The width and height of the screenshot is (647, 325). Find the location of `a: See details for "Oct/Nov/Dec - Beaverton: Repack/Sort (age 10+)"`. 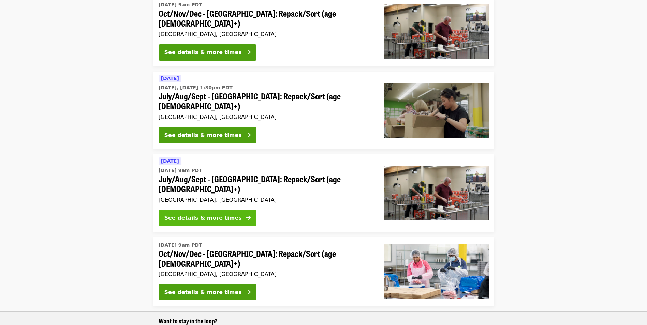

a: See details for "Oct/Nov/Dec - Beaverton: Repack/Sort (age 10+)" is located at coordinates (324, 272).